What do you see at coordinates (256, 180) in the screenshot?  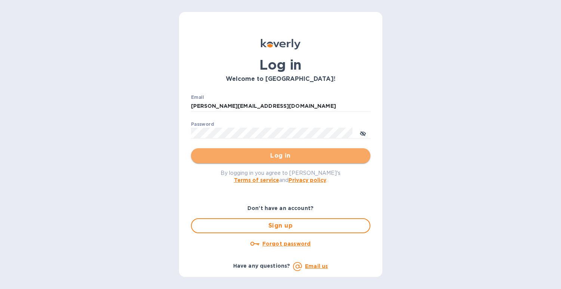 I see `b: Terms of service` at bounding box center [256, 180].